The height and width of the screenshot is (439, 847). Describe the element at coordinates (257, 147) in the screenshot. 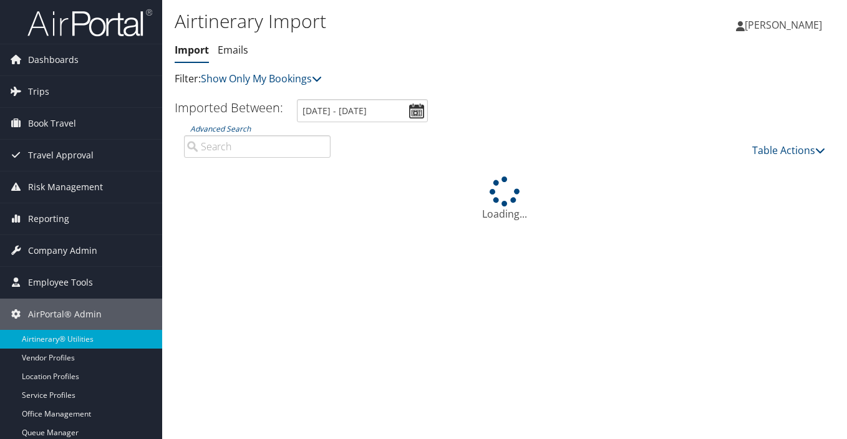

I see `input: Advanced Search` at that location.